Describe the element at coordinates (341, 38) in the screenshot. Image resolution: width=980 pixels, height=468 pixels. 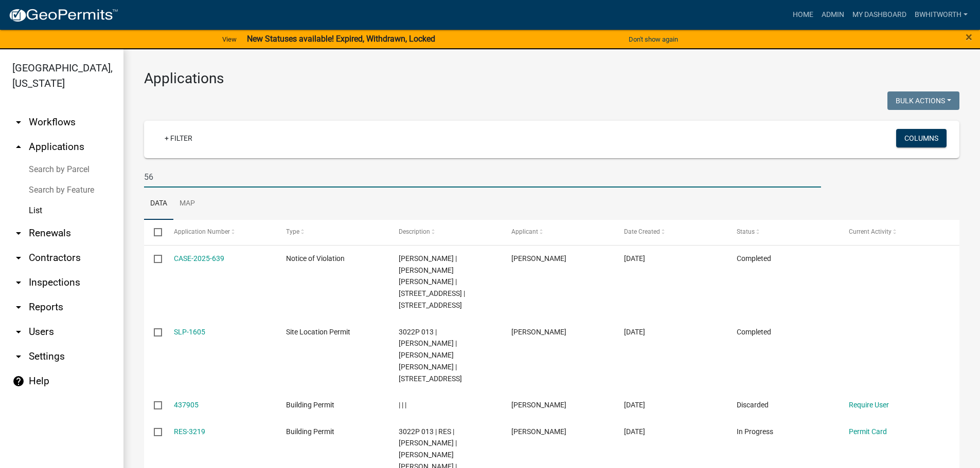
I see `strong: New Statuses available! Expired, Withdrawn, Locked` at that location.